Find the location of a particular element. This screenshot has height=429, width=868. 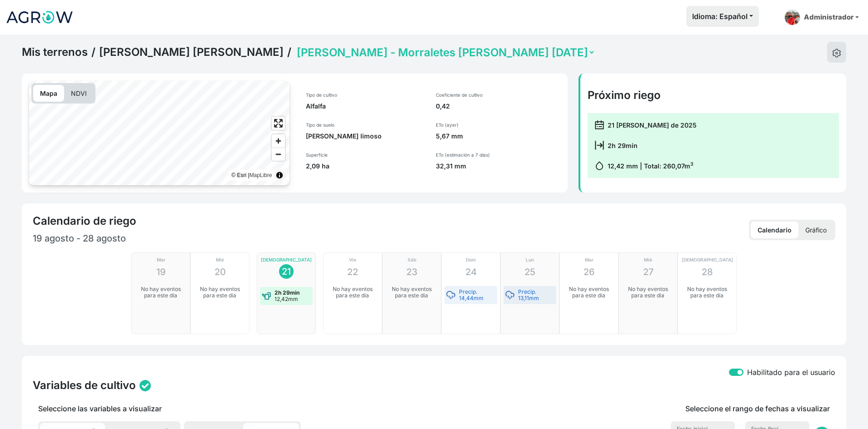

button: Zoom out is located at coordinates (278, 154).